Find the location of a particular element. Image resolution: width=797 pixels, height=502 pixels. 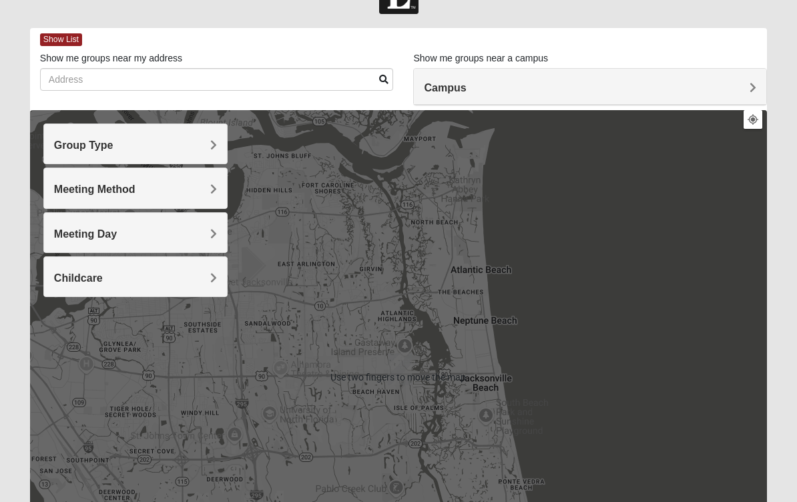

label: Show me groups near my address is located at coordinates (111, 58).